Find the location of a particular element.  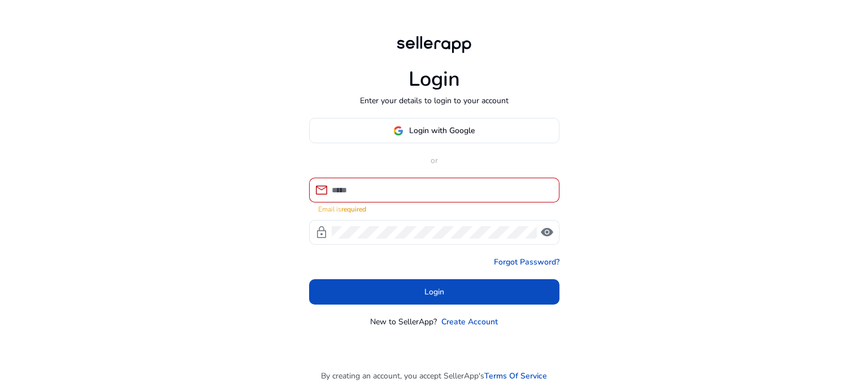

h1: Login is located at coordinates (434, 79).